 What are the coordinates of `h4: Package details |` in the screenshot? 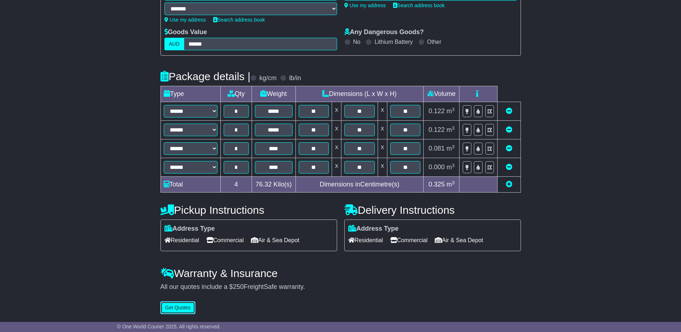 It's located at (205, 76).